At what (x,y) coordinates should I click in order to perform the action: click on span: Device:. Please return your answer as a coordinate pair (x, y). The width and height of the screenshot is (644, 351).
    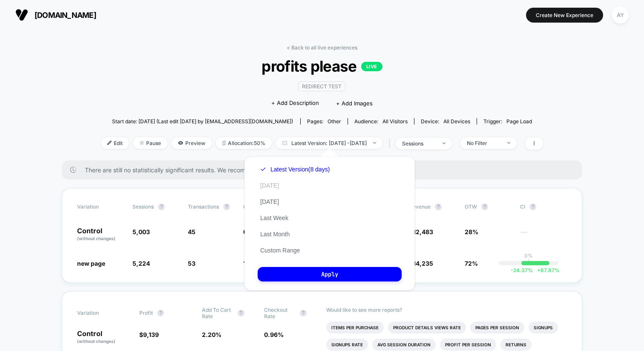
    Looking at the image, I should click on (445, 121).